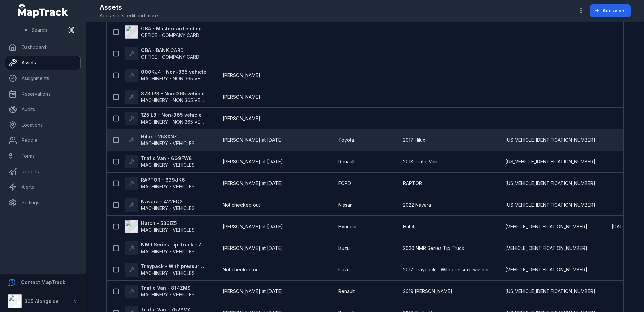 The height and width of the screenshot is (312, 644). Describe the element at coordinates (166, 32) in the screenshot. I see `a: CBA - Mastercard ending 4187OFFICE - COMPANY CARD` at that location.